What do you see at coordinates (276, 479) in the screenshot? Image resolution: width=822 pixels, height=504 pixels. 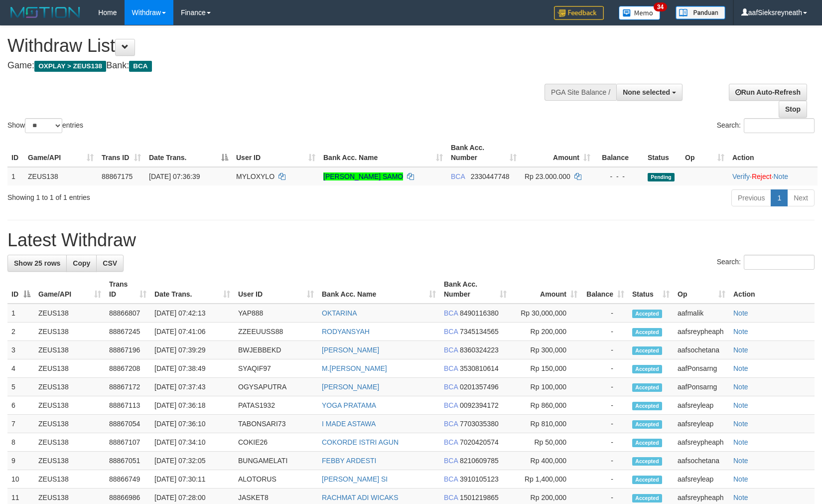 I see `td: ALOTORUS` at bounding box center [276, 479].